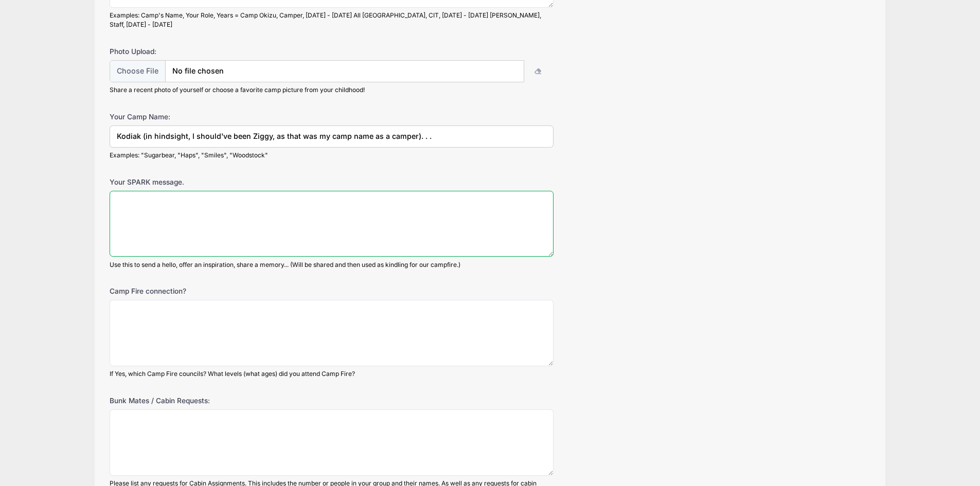 The height and width of the screenshot is (486, 980). What do you see at coordinates (237, 401) in the screenshot?
I see `label: Bunk Mates / Cabin Requests:` at bounding box center [237, 401].